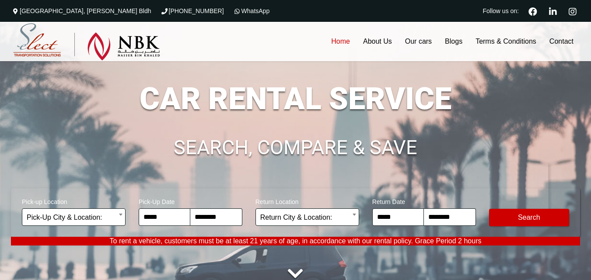 The height and width of the screenshot is (280, 591). What do you see at coordinates (251, 11) in the screenshot?
I see `a: WhatsApp` at bounding box center [251, 11].